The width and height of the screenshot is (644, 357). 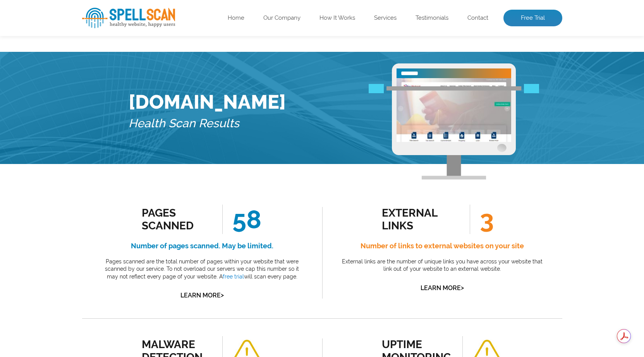 I want to click on p: Pages scanned are the total number of pages within your website that were scanned by our service...., so click(x=202, y=269).